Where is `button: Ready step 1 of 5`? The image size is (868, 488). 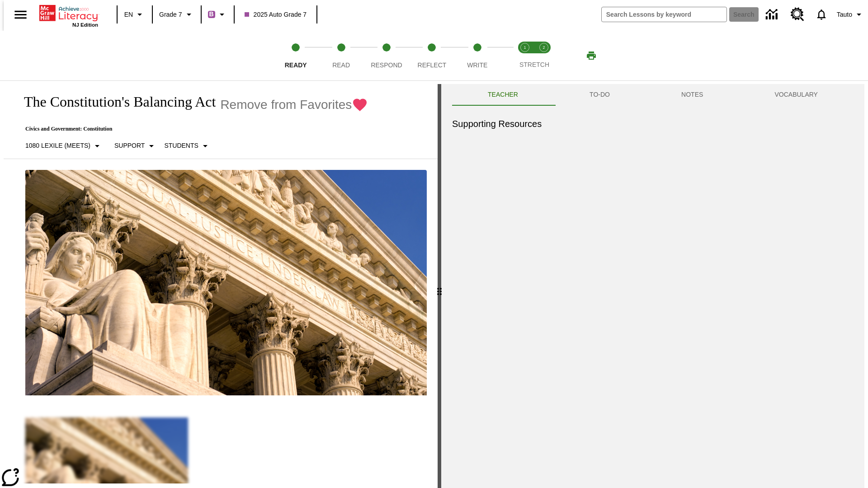
button: Ready step 1 of 5 is located at coordinates (295, 55).